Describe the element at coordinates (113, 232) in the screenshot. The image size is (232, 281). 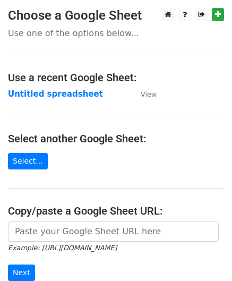
I see `input: Paste your Google Sheet URL here` at that location.